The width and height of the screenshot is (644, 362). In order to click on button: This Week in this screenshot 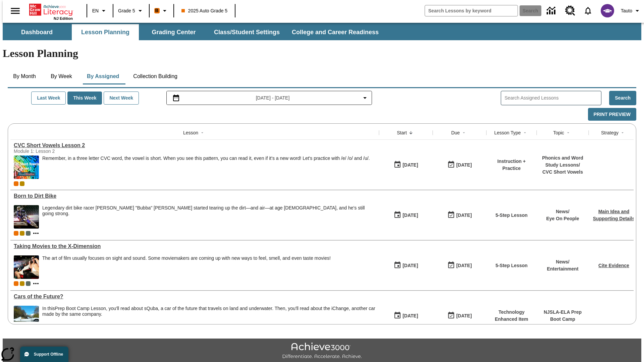, I will do `click(84, 98)`.